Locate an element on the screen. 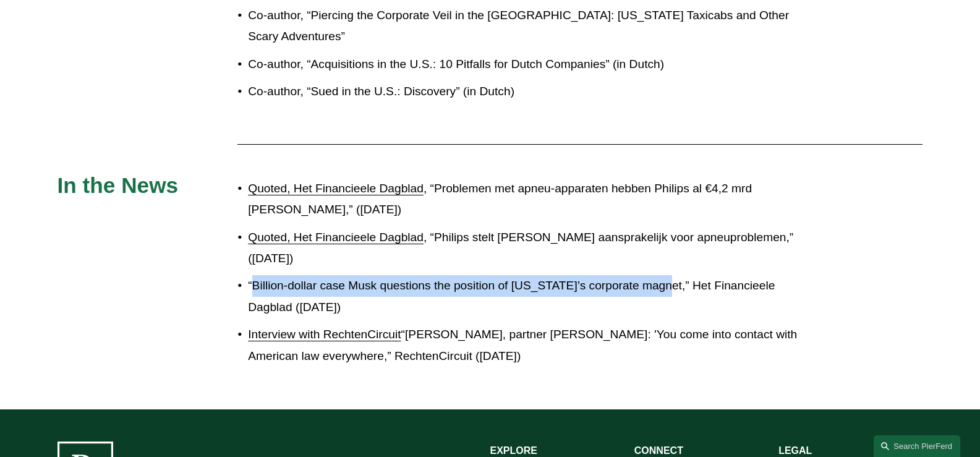 The image size is (980, 457). strong: LEGAL is located at coordinates (795, 450).